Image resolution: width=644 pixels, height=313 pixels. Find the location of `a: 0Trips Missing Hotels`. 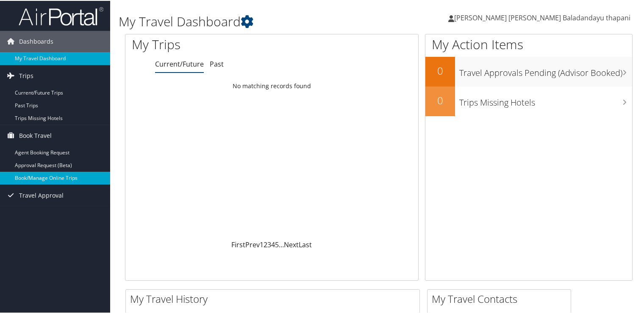

a: 0Trips Missing Hotels is located at coordinates (529, 101).